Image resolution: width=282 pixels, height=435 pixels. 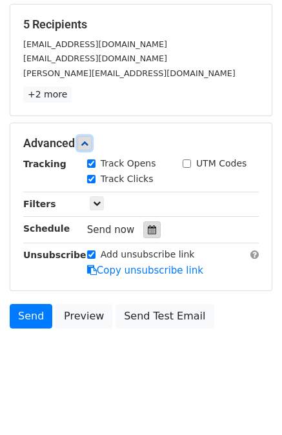 What do you see at coordinates (141, 143) in the screenshot?
I see `h5: Advanced` at bounding box center [141, 143].